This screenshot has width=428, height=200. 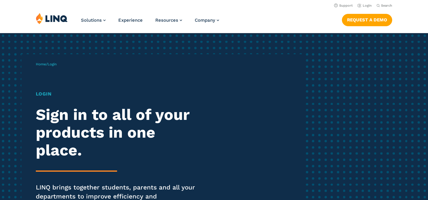 What do you see at coordinates (169, 20) in the screenshot?
I see `a: Resources` at bounding box center [169, 20].